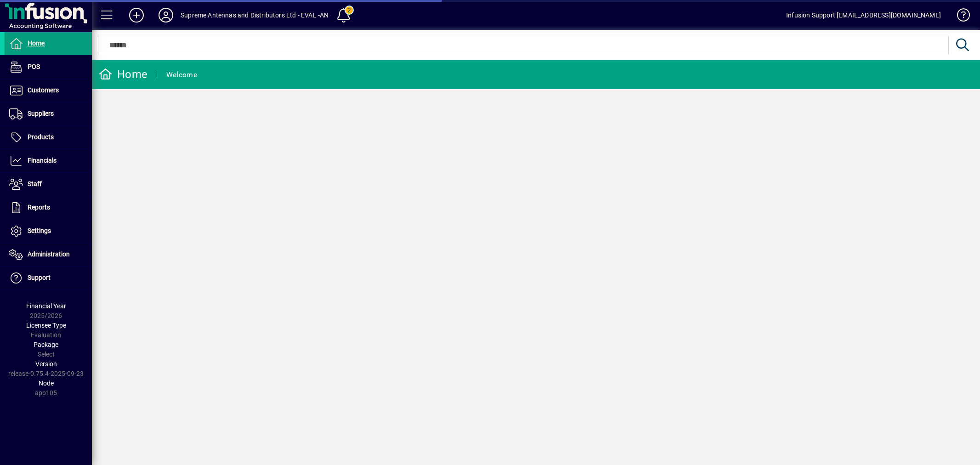 Image resolution: width=980 pixels, height=465 pixels. Describe the element at coordinates (136, 15) in the screenshot. I see `button: Add` at that location.